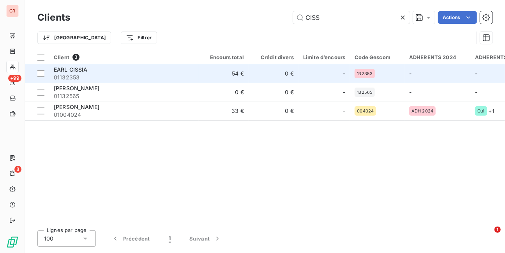 The image size is (505, 253). Describe the element at coordinates (12, 83) in the screenshot. I see `a: +99` at that location.